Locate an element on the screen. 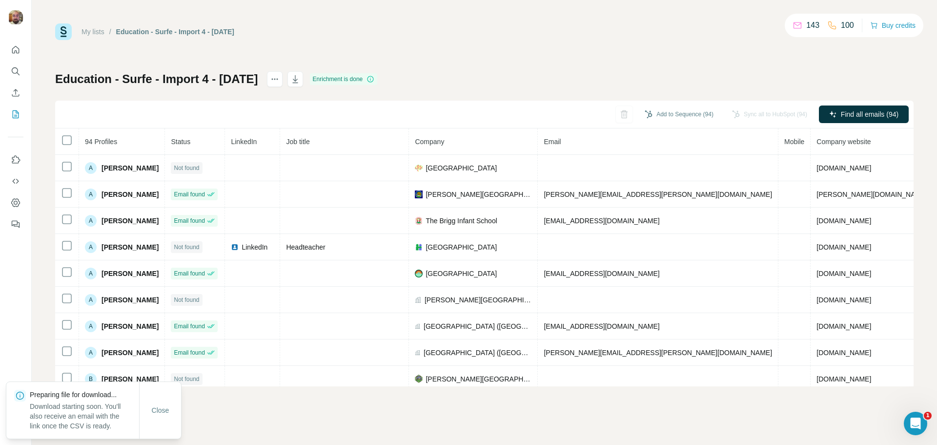 Image resolution: width=937 pixels, height=445 pixels. button: actions is located at coordinates (275, 79).